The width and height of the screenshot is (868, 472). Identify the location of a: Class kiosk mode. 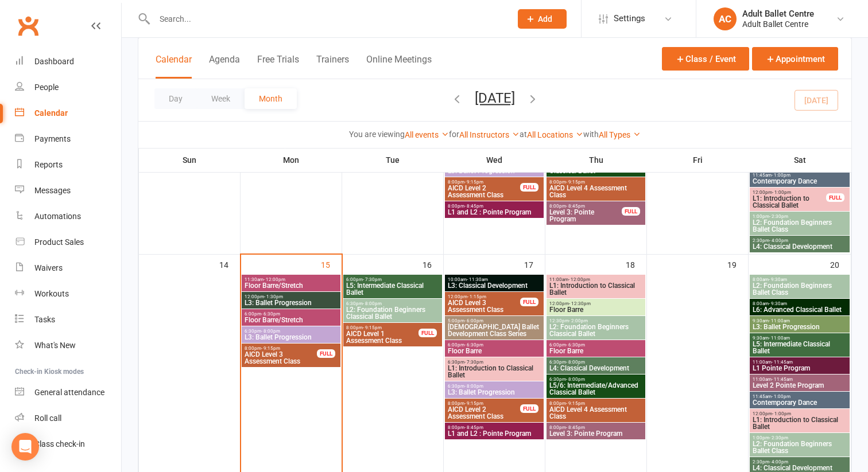
(68, 444).